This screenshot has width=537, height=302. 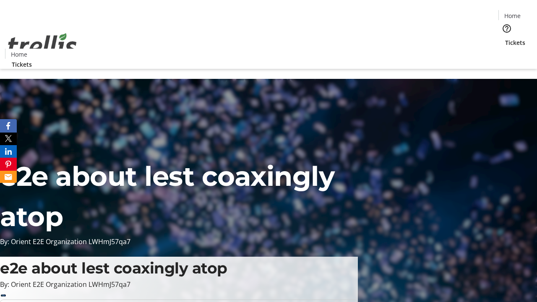 I want to click on button: Help, so click(x=506, y=29).